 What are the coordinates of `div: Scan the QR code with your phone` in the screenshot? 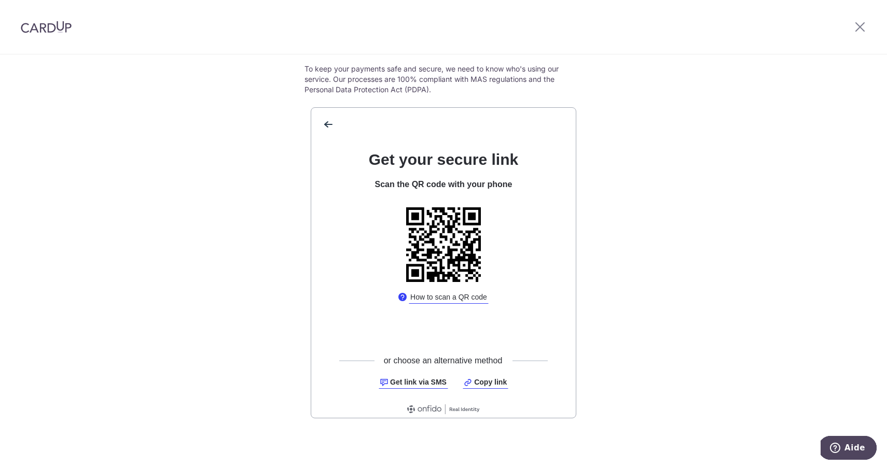 It's located at (443, 185).